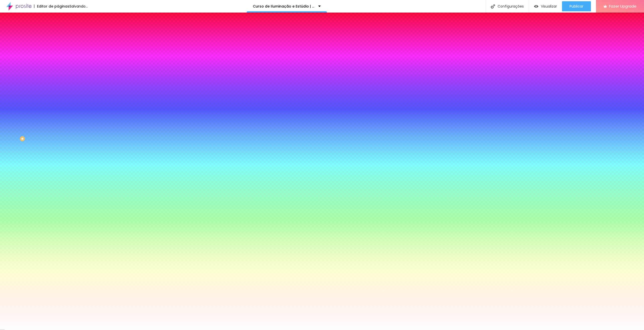 The width and height of the screenshot is (644, 330). Describe the element at coordinates (576, 6) in the screenshot. I see `button: Publicar` at that location.